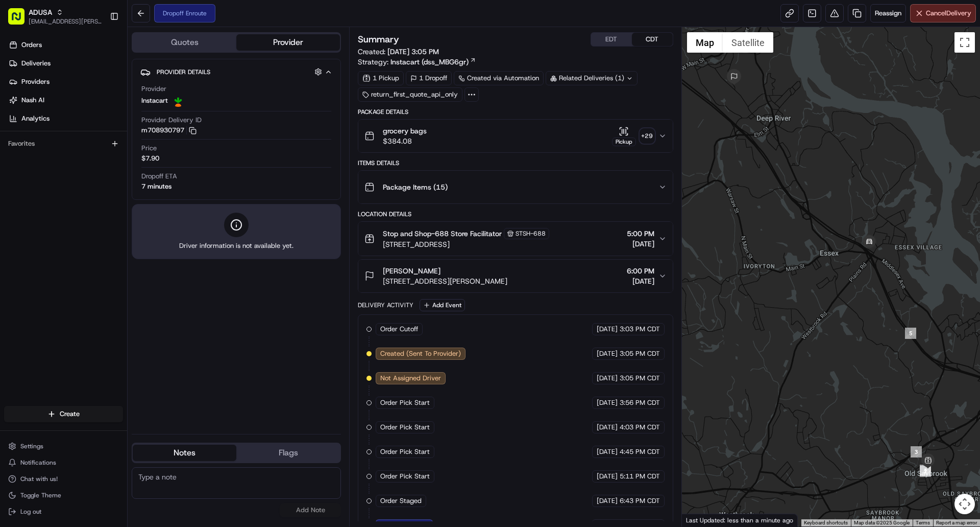  I want to click on a: Report a map error, so click(957, 522).